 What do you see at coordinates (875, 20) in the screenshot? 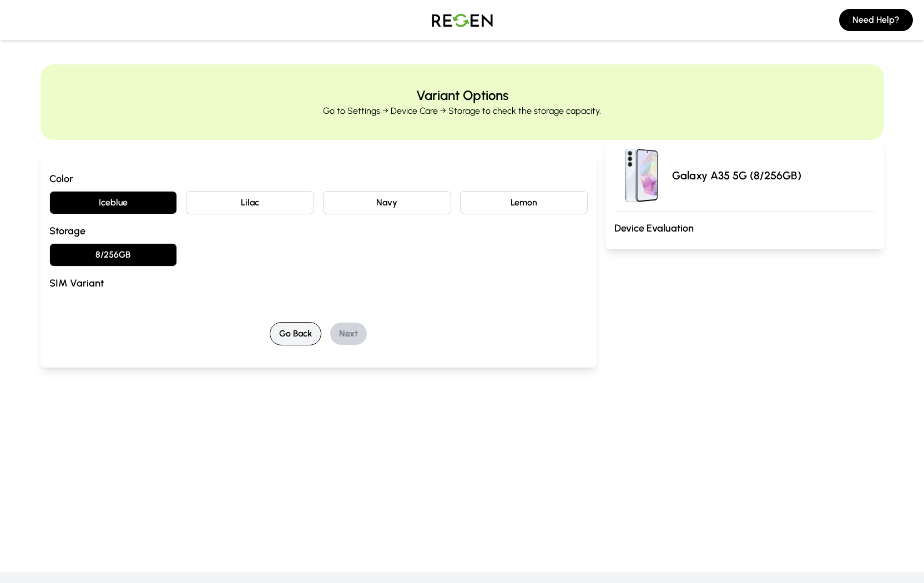
I see `a: Need Help?` at bounding box center [875, 20].